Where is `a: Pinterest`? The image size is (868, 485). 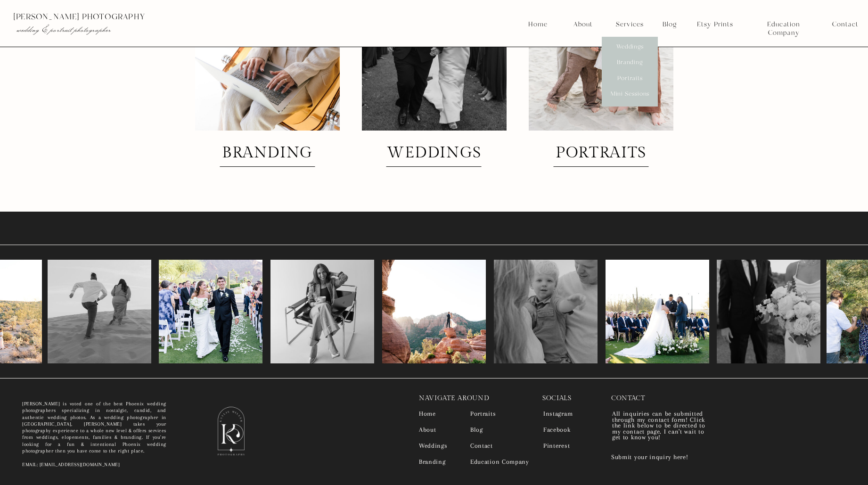
a: Pinterest is located at coordinates (561, 446).